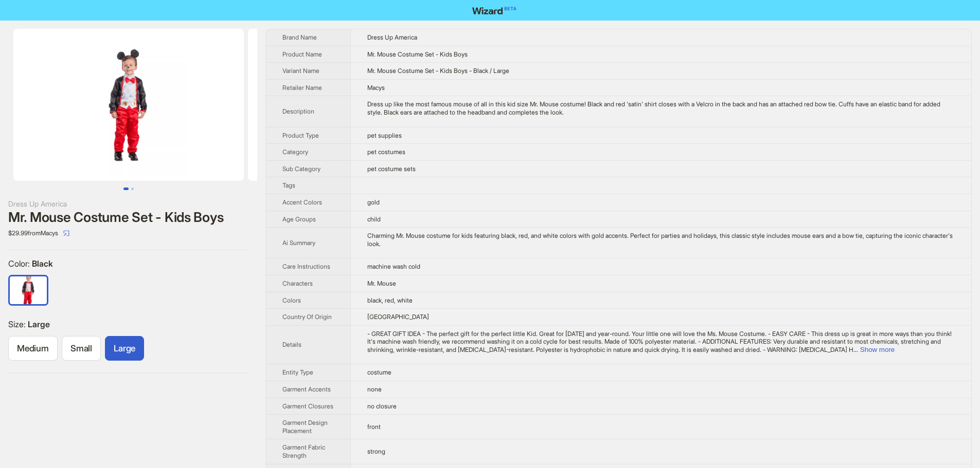 The height and width of the screenshot is (468, 980). What do you see at coordinates (128, 204) in the screenshot?
I see `div: Dress Up America` at bounding box center [128, 204].